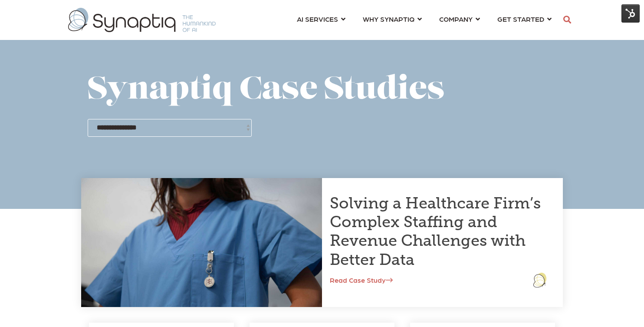  Describe the element at coordinates (521, 19) in the screenshot. I see `span: GET STARTED` at that location.